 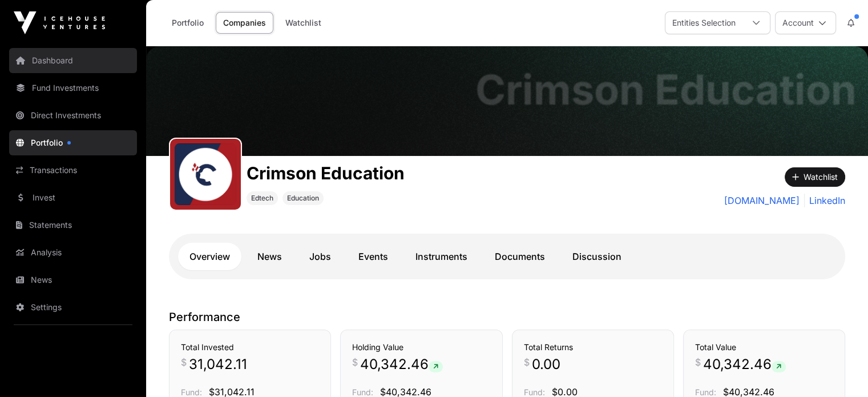 What do you see at coordinates (59, 23) in the screenshot?
I see `img: Icehouse Ventures Logo` at bounding box center [59, 23].